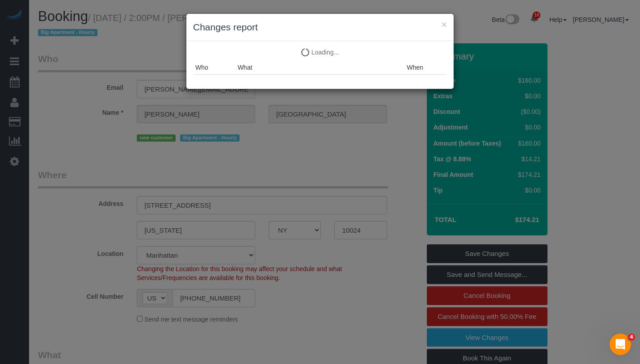 The width and height of the screenshot is (640, 364). Describe the element at coordinates (320, 68) in the screenshot. I see `th: What` at that location.